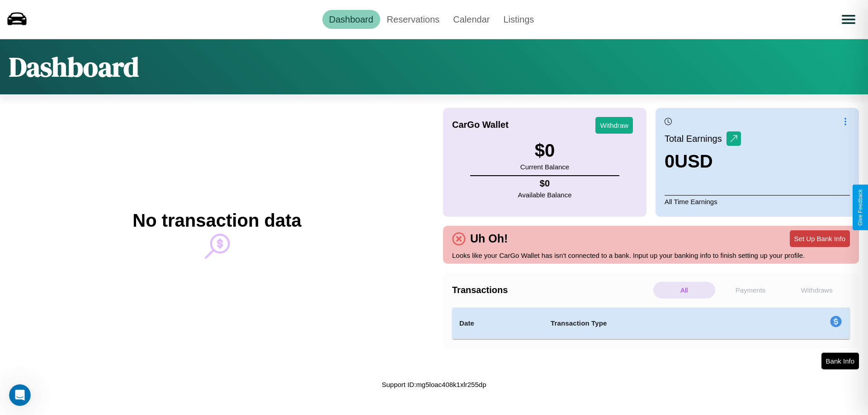 The height and width of the screenshot is (415, 868). What do you see at coordinates (702, 161) in the screenshot?
I see `h3: 0 USD` at bounding box center [702, 161].